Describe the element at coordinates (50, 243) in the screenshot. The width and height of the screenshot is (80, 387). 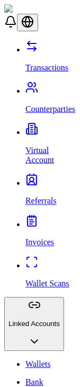
I see `p: Invoices` at that location.